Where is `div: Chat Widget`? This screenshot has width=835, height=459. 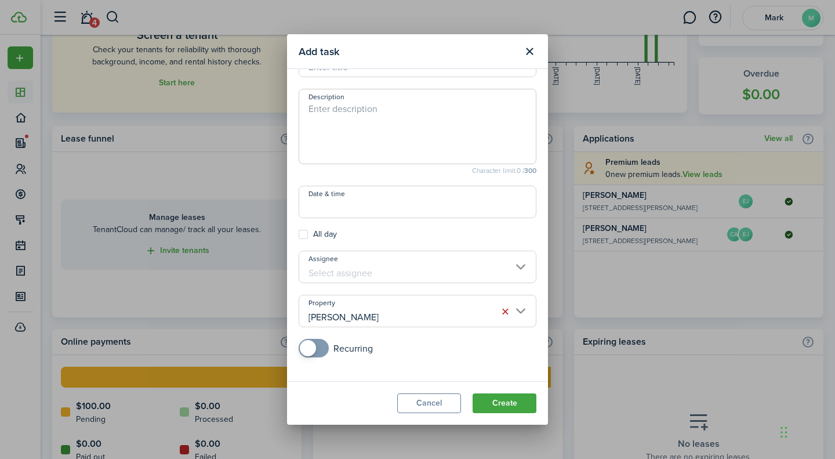
div: Chat Widget is located at coordinates (806, 431).